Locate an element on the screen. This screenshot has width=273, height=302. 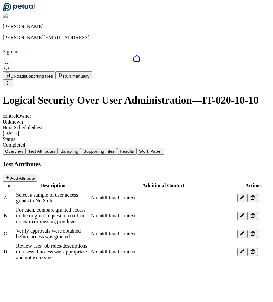
span: Additional Context is located at coordinates (163, 185).